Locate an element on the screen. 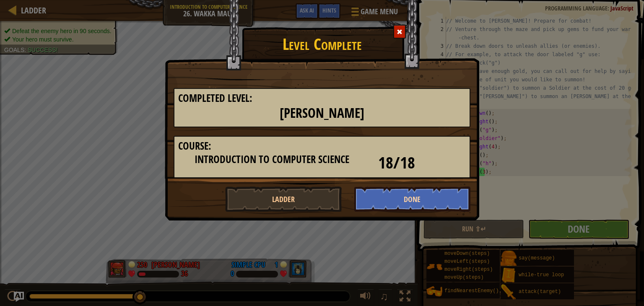 The width and height of the screenshot is (644, 306). h3: Introduction to Computer Science is located at coordinates (272, 159).